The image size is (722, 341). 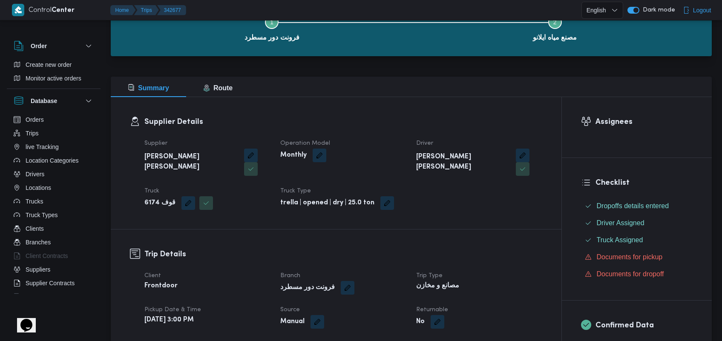 I want to click on b: trella | opened | dry | 25.0 ton, so click(x=327, y=203).